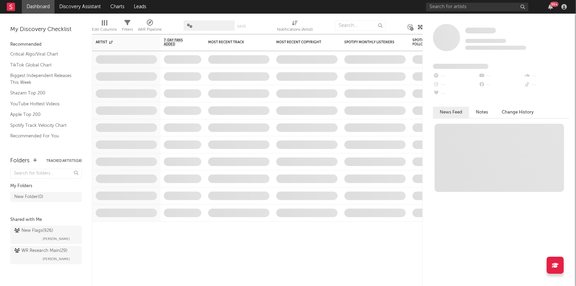 This screenshot has height=286, width=576. I want to click on span: Some Artist, so click(480, 30).